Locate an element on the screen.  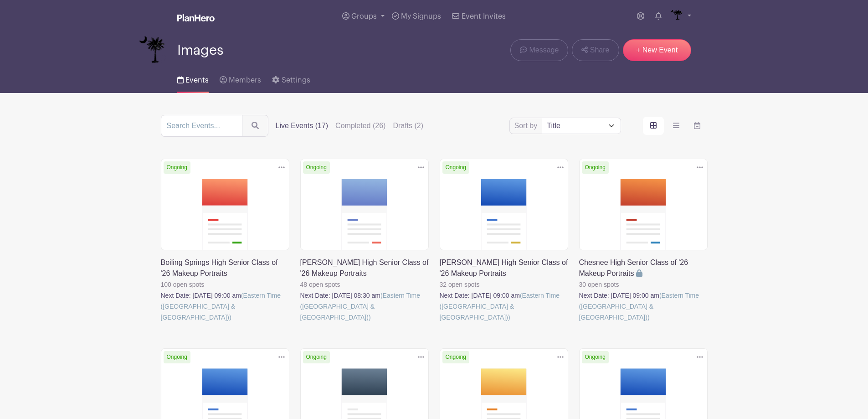
a: + New Event is located at coordinates (658, 50).